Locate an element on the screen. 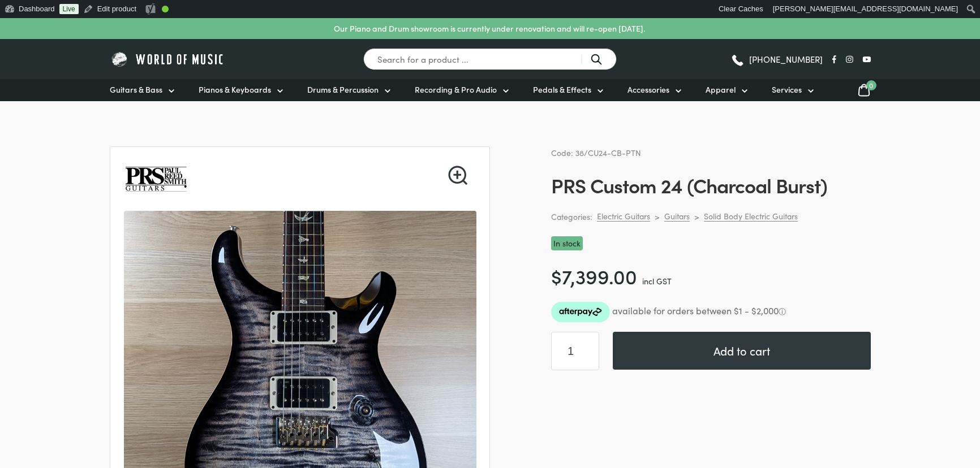  a: View full-screen image gallery is located at coordinates (457, 176).